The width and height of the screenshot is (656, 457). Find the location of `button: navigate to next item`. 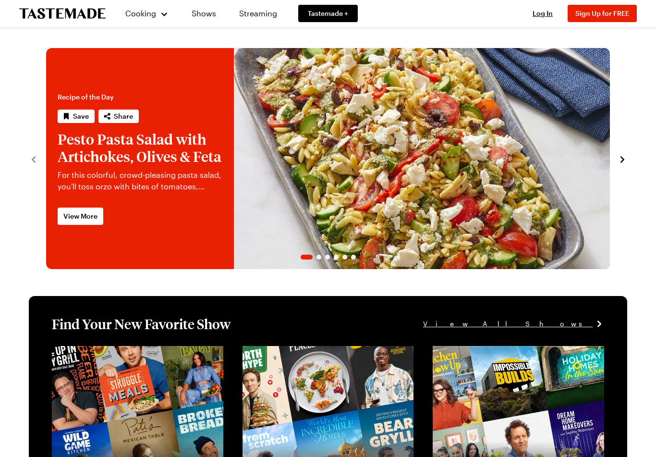

button: navigate to next item is located at coordinates (622, 158).